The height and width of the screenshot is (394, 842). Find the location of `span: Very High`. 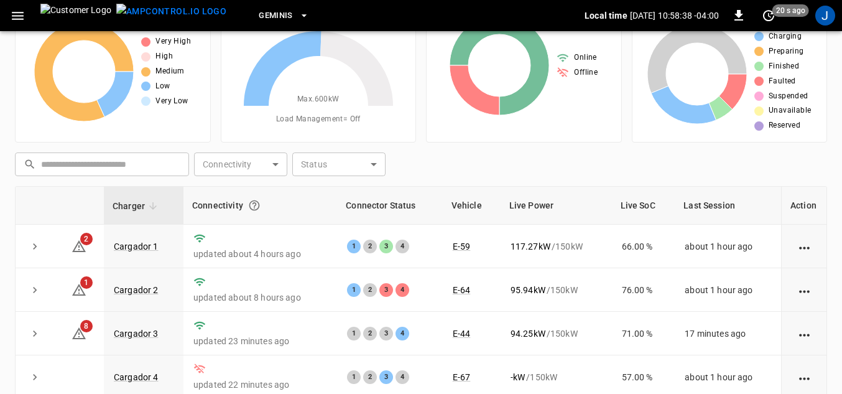

span: Very High is located at coordinates (173, 42).